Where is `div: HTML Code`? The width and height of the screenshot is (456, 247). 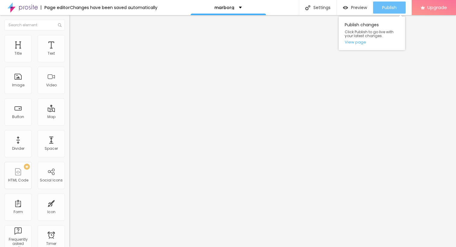 div: HTML Code is located at coordinates (18, 180).